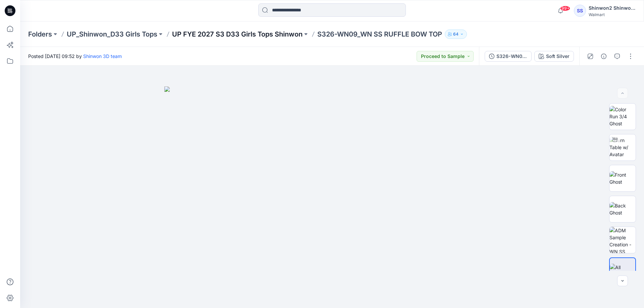 Image resolution: width=644 pixels, height=308 pixels. What do you see at coordinates (580, 11) in the screenshot?
I see `div: SS` at bounding box center [580, 11].